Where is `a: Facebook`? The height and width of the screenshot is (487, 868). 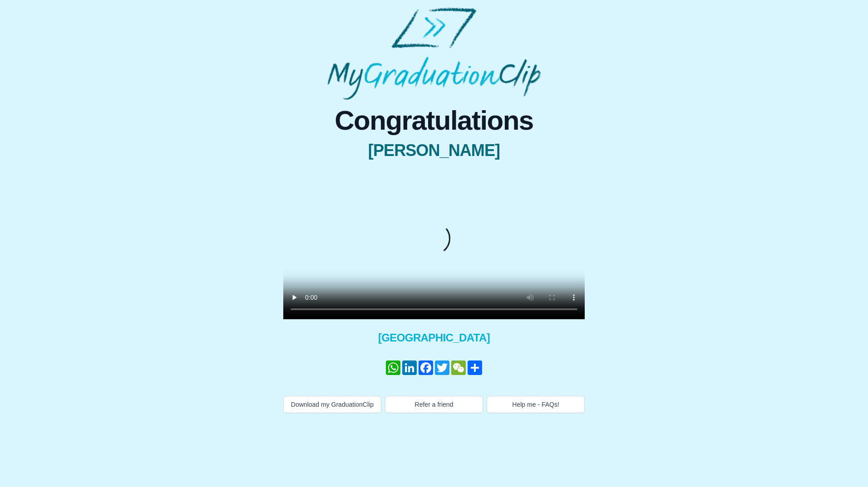
a: Facebook is located at coordinates (426, 368).